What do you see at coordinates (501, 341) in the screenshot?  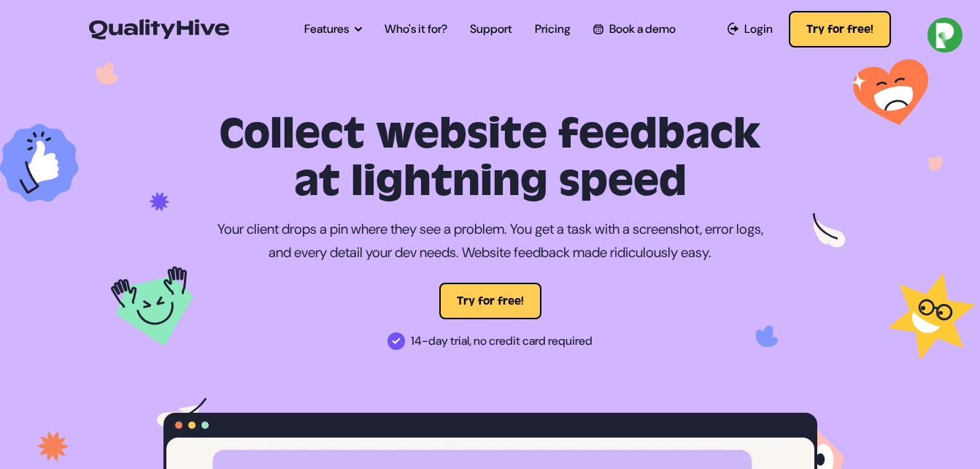 I see `span: 14-day trial, no credit card required` at bounding box center [501, 341].